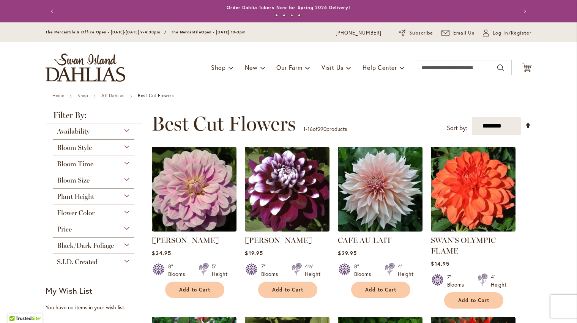 The image size is (577, 323). Describe the element at coordinates (53, 11) in the screenshot. I see `button: Previous` at that location.